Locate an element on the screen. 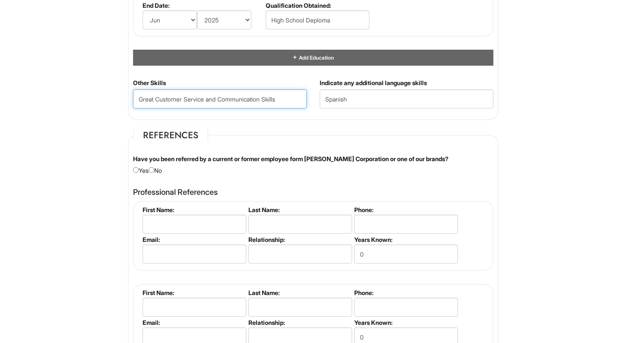  label: Indicate any additional language skills is located at coordinates (374, 83).